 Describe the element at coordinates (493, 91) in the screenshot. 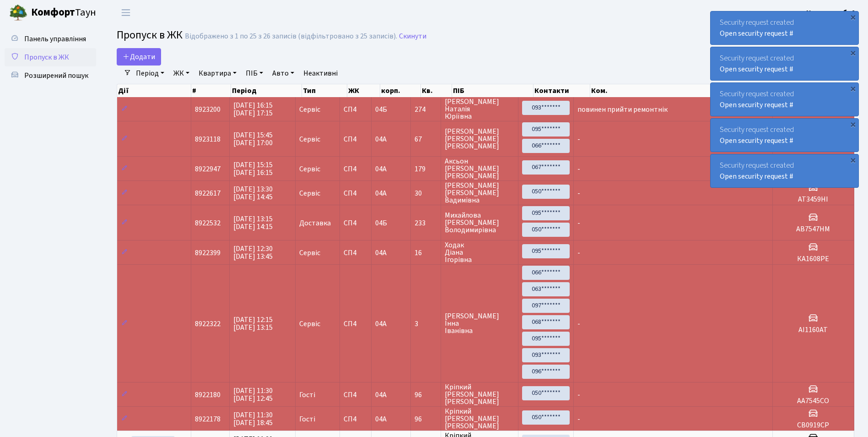

I see `th: ПІБ` at that location.